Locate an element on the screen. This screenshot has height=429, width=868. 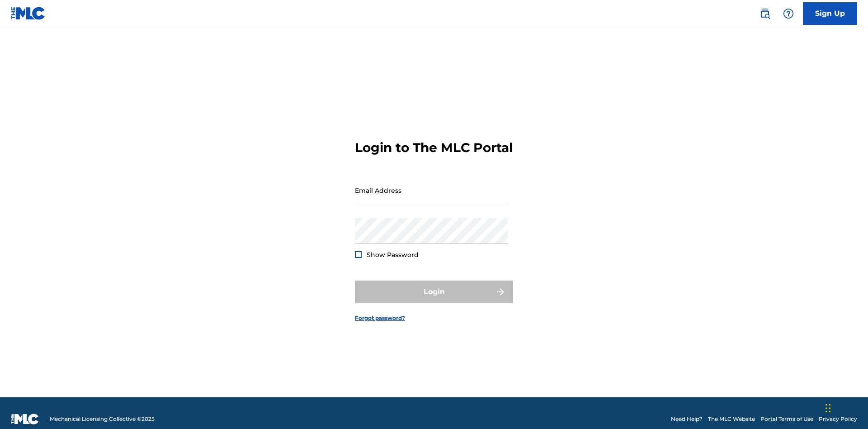
h3: Login to The MLC Portal is located at coordinates (433, 147).